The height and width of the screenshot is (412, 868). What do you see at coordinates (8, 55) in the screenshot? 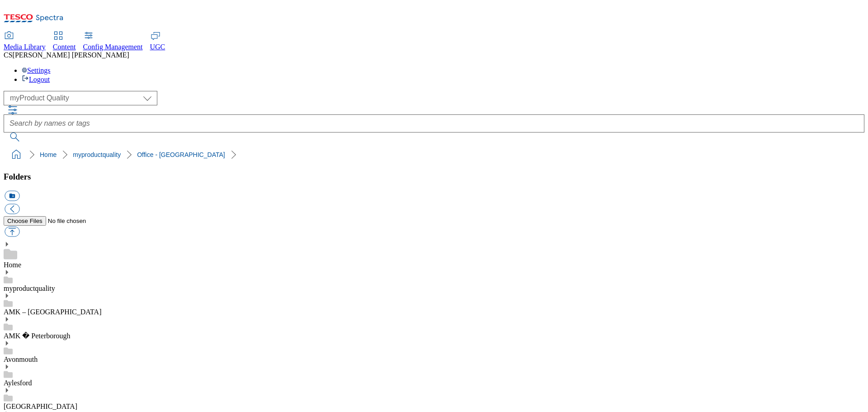
I see `span: CS` at bounding box center [8, 55].